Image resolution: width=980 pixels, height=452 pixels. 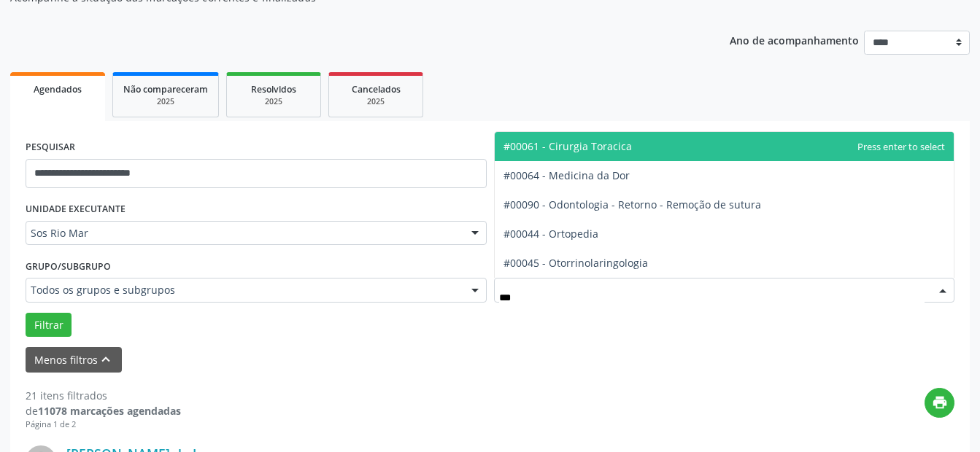 What do you see at coordinates (568, 146) in the screenshot?
I see `span: #00061 - Cirurgia Toracica` at bounding box center [568, 146].